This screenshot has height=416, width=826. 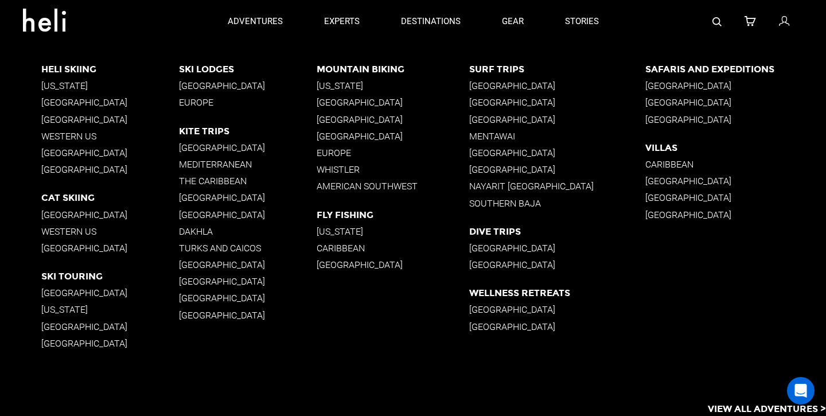 What do you see at coordinates (557, 136) in the screenshot?
I see `p: Mentawai` at bounding box center [557, 136].